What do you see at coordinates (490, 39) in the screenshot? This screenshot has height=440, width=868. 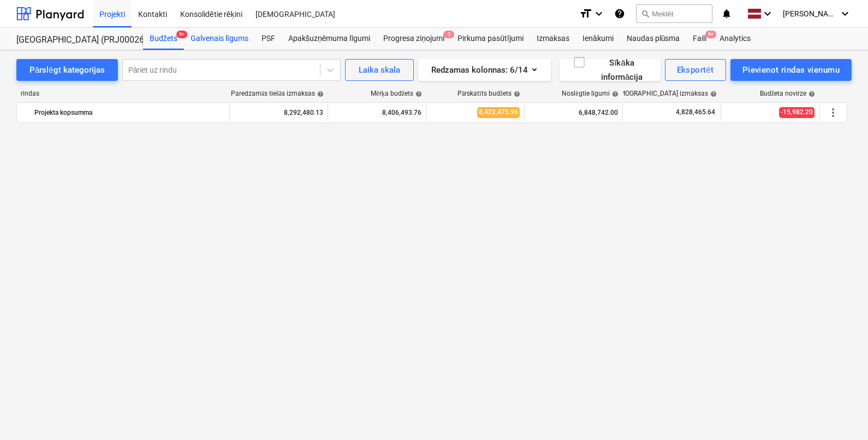 I see `a: Pirkuma pasūtījumi` at bounding box center [490, 39].